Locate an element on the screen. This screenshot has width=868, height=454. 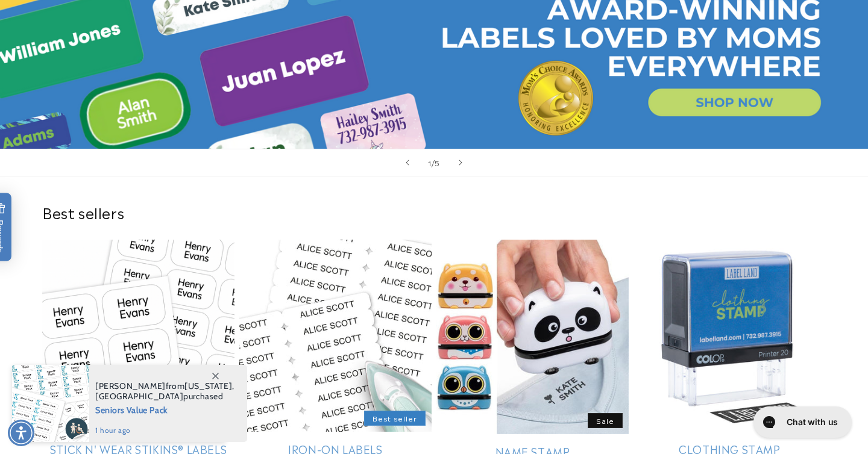
button: Previous slide is located at coordinates (407, 163).